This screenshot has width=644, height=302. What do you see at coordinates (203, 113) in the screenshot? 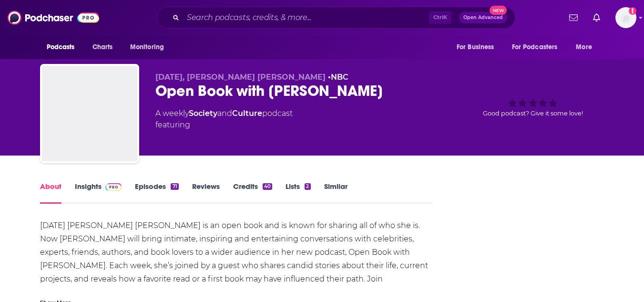
I see `a: Society` at bounding box center [203, 113].